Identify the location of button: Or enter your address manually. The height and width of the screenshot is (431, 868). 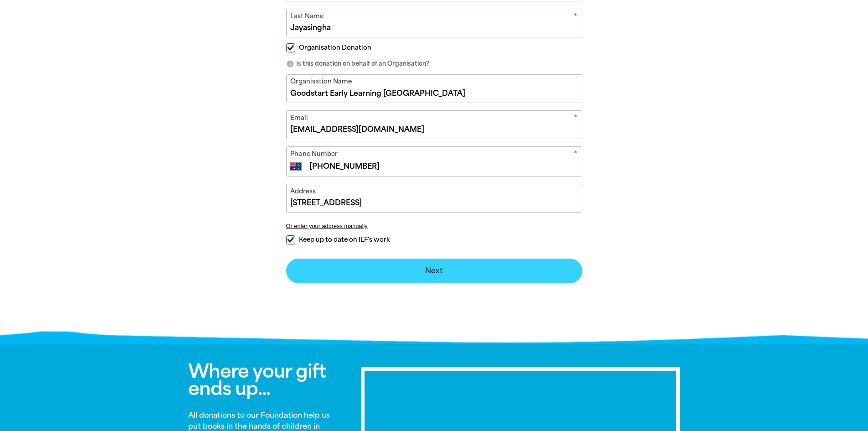
(434, 226).